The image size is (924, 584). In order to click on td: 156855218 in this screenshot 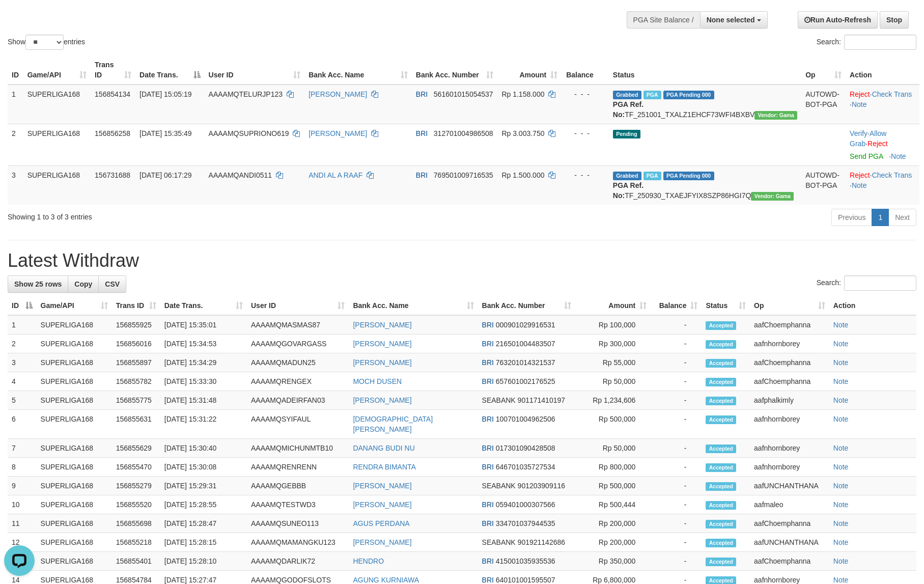, I will do `click(136, 542)`.